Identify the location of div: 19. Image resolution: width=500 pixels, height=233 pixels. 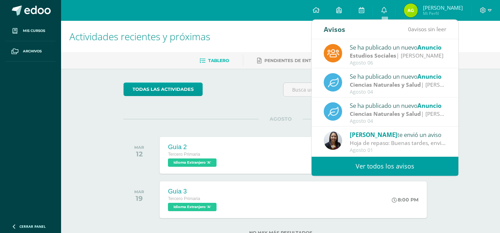
(139, 198).